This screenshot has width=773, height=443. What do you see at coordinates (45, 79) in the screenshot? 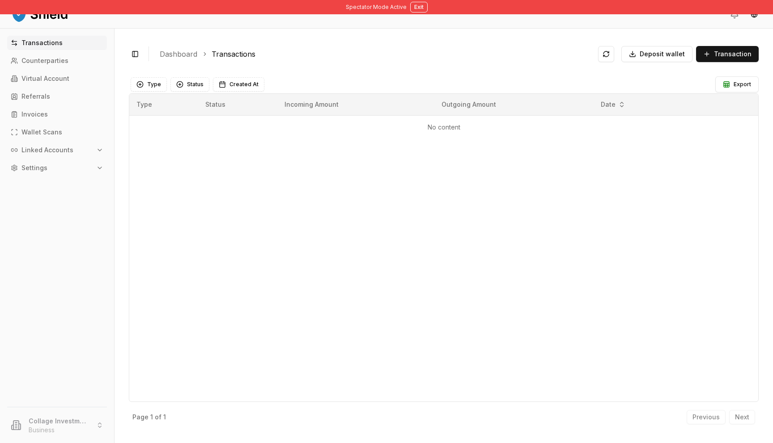
I see `p: Virtual Account` at bounding box center [45, 79].